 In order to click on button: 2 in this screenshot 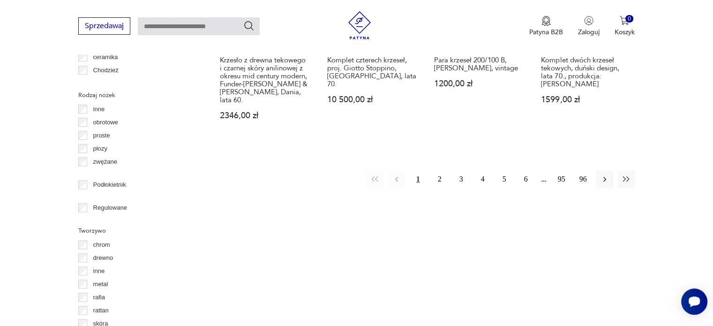, I will do `click(440, 179)`.